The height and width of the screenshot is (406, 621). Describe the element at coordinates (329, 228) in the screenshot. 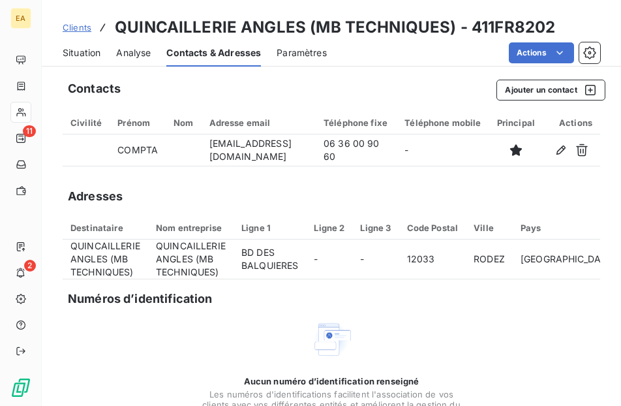

I see `div: Ligne 2` at that location.